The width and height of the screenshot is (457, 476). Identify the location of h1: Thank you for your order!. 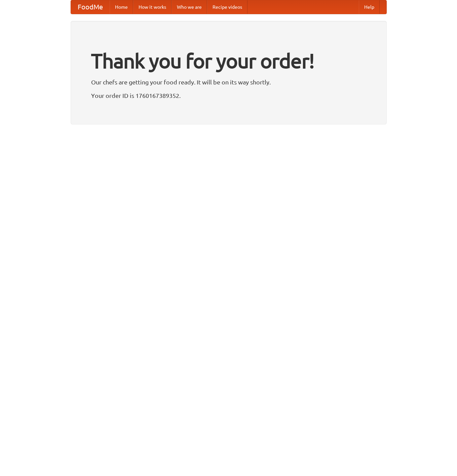
(229, 61).